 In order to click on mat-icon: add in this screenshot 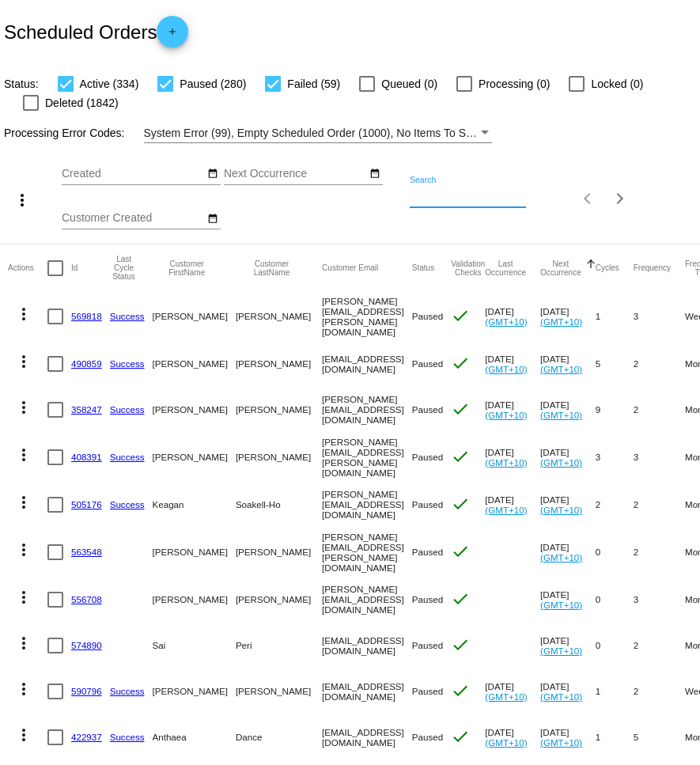, I will do `click(172, 35)`.